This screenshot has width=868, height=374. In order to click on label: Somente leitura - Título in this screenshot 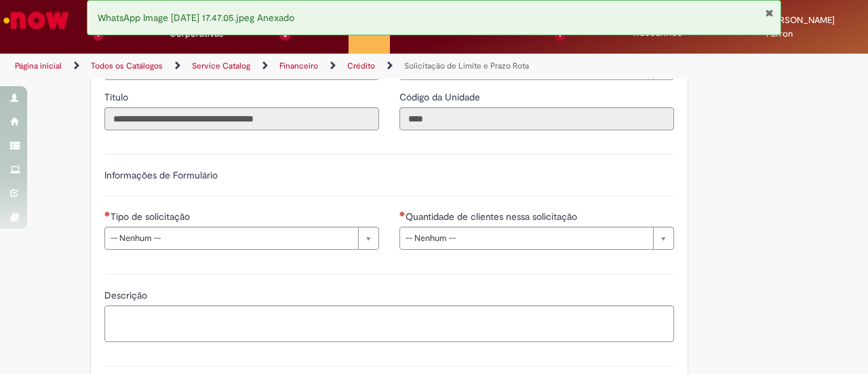, I will do `click(117, 97)`.